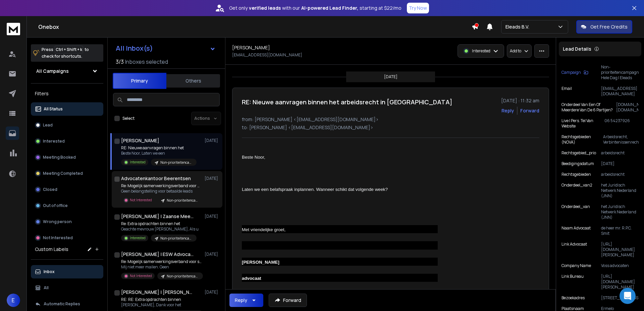  I want to click on span: advocaat, so click(252, 279).